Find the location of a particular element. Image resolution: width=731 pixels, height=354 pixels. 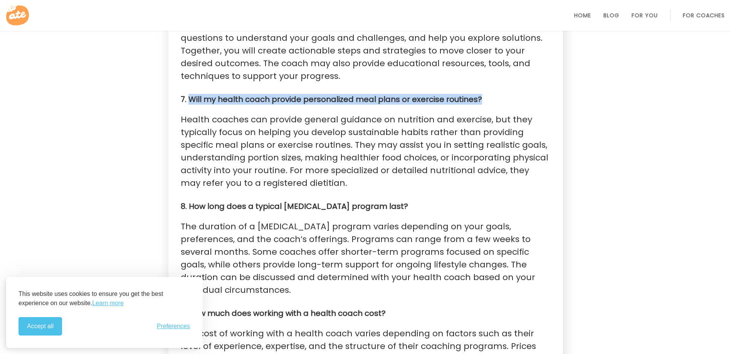

p: Health coaches can provide general guidance on nutrition and exercise, but they typically focus o... is located at coordinates (366, 151).